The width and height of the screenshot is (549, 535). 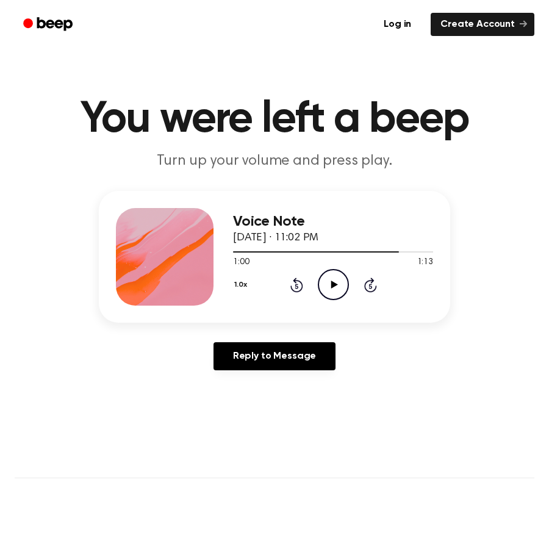 What do you see at coordinates (274, 119) in the screenshot?
I see `h1: You were left a beep` at bounding box center [274, 119].